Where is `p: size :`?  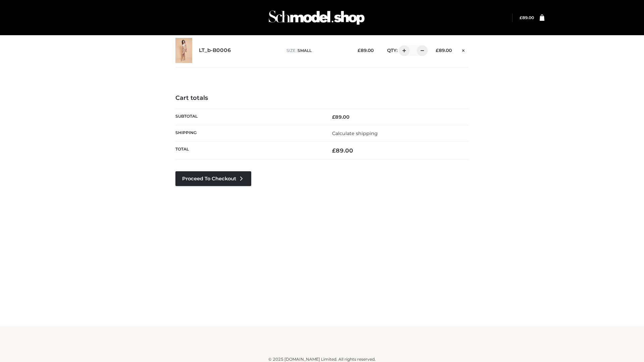 p: size : is located at coordinates (317, 51).